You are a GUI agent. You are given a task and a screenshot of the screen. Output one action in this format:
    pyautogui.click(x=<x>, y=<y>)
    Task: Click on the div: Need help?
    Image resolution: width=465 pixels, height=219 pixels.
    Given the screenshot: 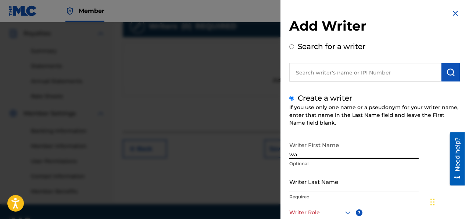 What is the action you would take?
    pyautogui.click(x=13, y=22)
    